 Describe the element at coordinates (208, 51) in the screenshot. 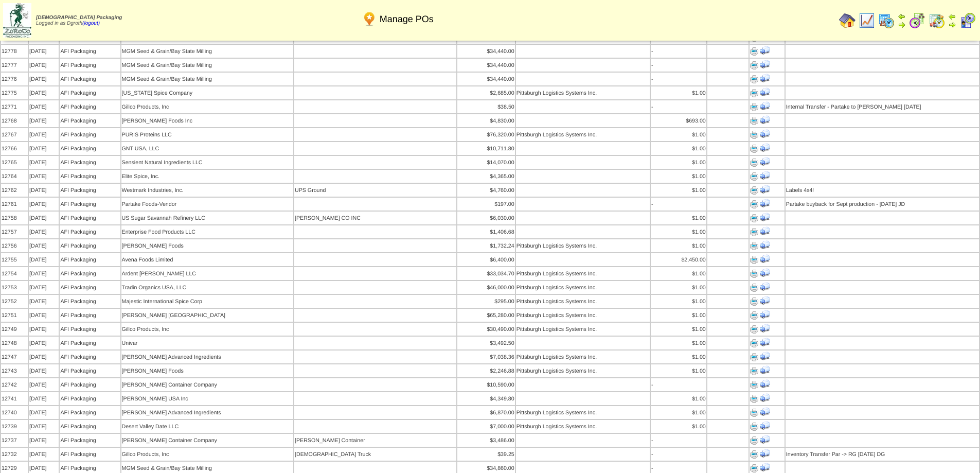

I see `td: MGM Seed & Grain/Bay State Milling` at that location.